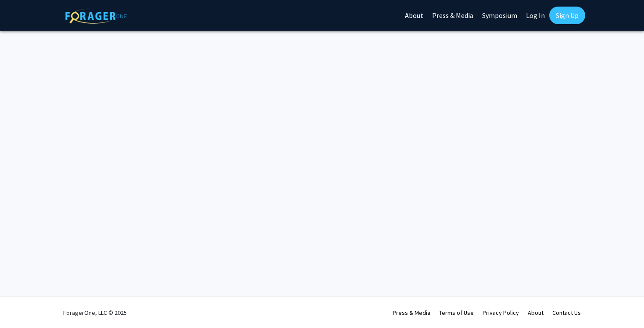  What do you see at coordinates (457, 313) in the screenshot?
I see `a: Terms of Use` at bounding box center [457, 313].